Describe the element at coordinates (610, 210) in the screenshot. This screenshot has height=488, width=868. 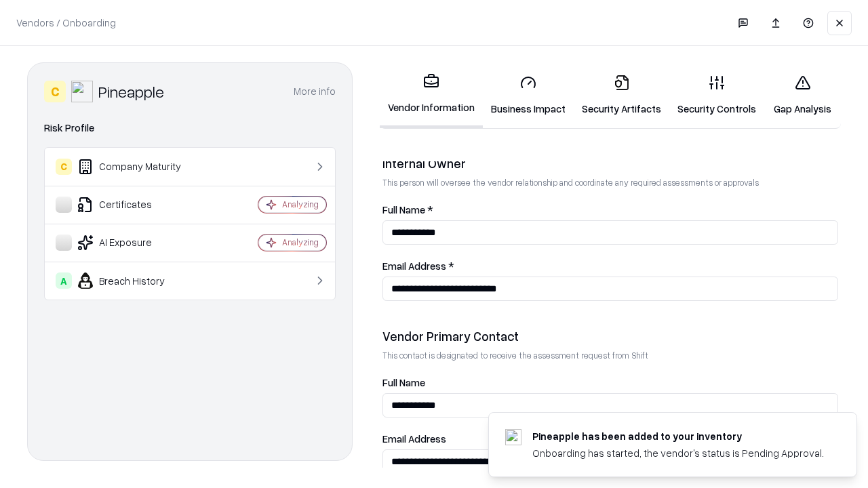
I see `label: Full Name *` at that location.